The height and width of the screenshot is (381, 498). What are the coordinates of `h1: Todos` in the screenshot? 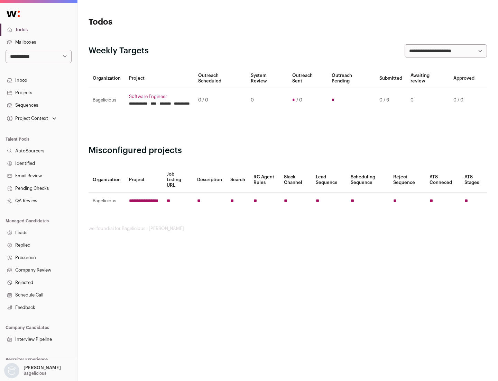 It's located at (155, 22).